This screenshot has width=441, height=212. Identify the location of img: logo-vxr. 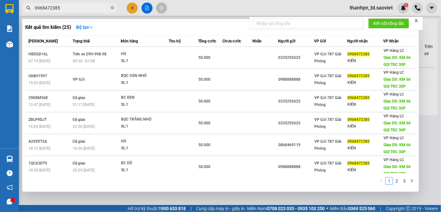
(9, 9).